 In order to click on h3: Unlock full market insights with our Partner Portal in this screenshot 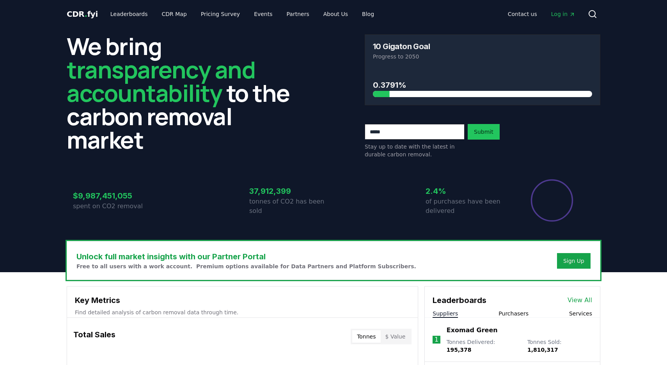, I will do `click(246, 256)`.